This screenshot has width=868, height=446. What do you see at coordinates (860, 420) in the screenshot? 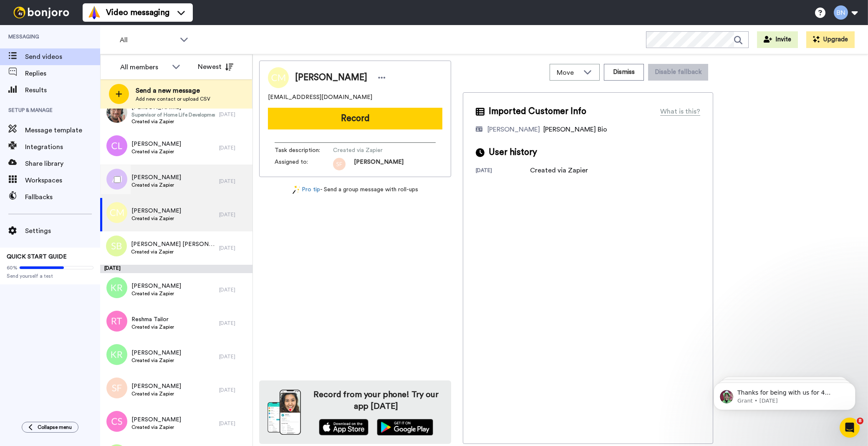
I see `span: 8` at bounding box center [860, 420].